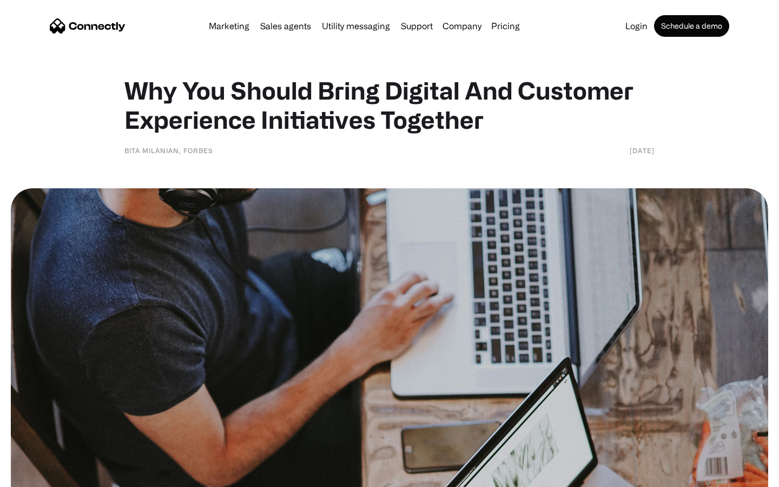  I want to click on div: Company, so click(462, 26).